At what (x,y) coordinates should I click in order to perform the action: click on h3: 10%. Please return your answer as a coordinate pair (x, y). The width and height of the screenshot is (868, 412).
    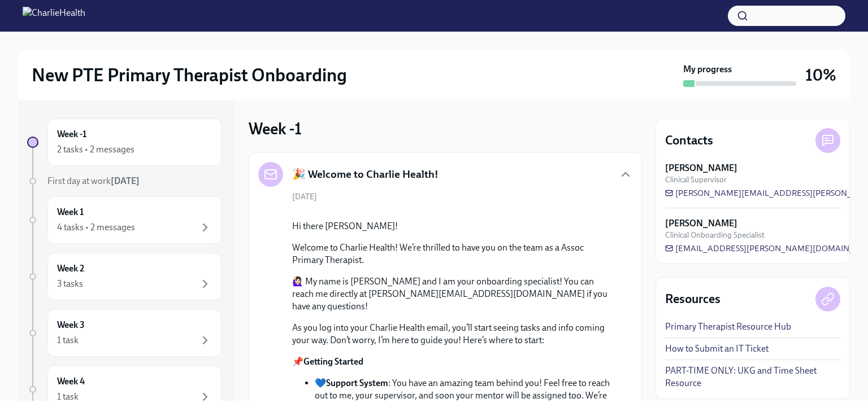
    Looking at the image, I should click on (821, 75).